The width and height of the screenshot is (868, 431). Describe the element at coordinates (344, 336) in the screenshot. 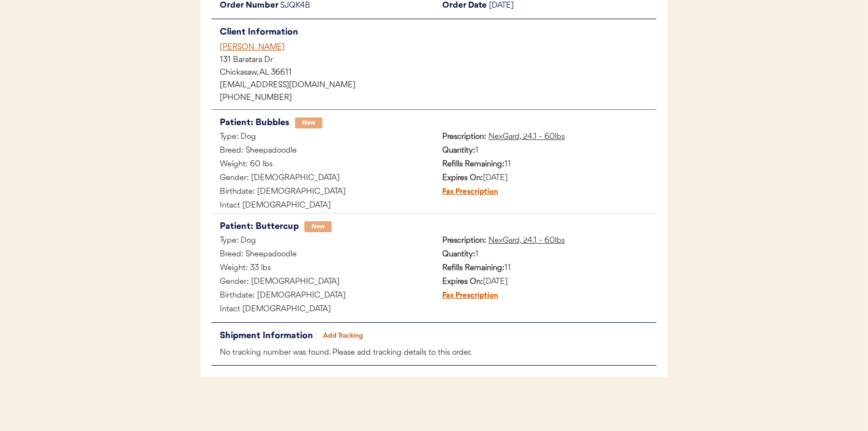

I see `button: Add Tracking` at that location.